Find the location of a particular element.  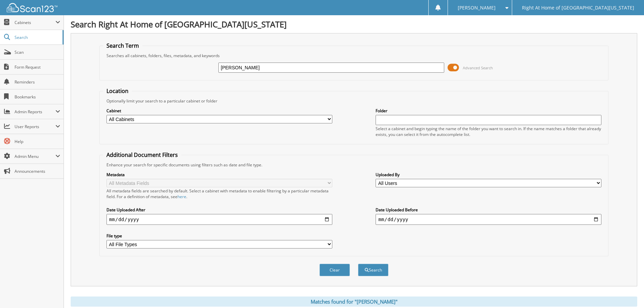

span: Admin Menu is located at coordinates (35, 156).